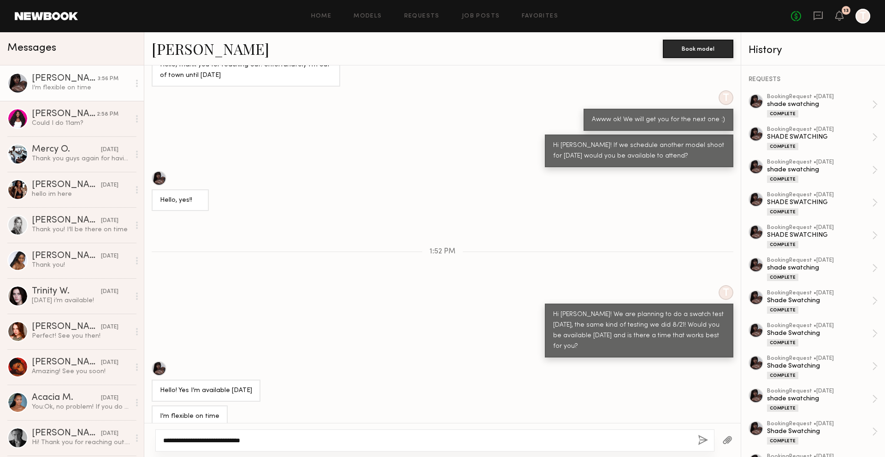 This screenshot has height=457, width=885. I want to click on div: Acacia M., so click(66, 398).